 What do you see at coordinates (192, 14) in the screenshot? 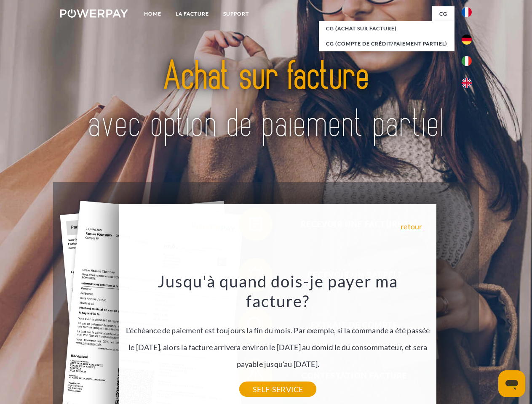
I see `a: LA FACTURE` at bounding box center [192, 14].